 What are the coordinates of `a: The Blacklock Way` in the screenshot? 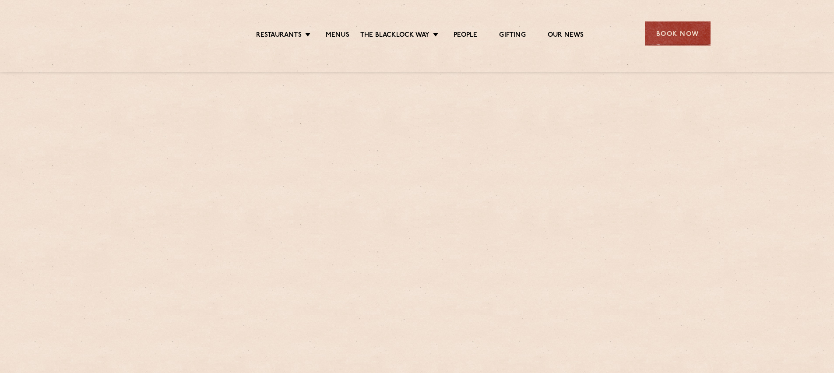 It's located at (395, 36).